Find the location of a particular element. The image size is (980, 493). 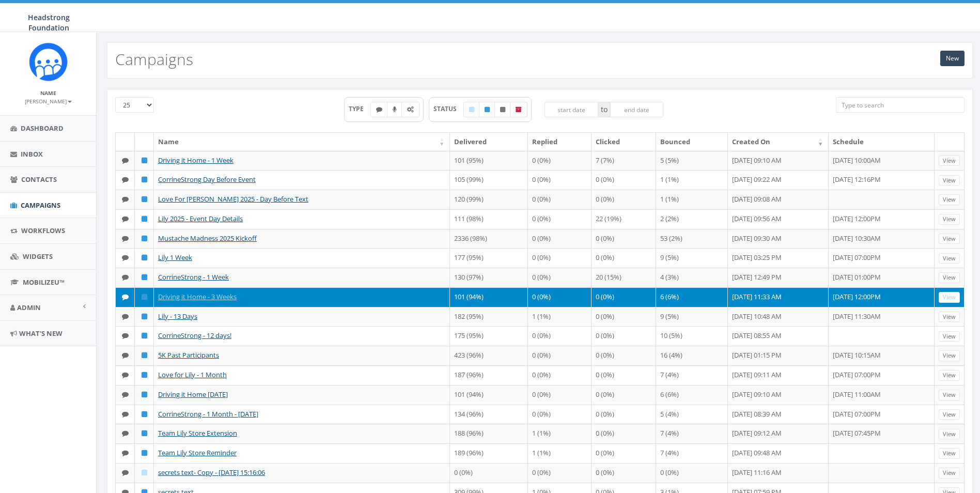

input: Type to search is located at coordinates (900, 105).